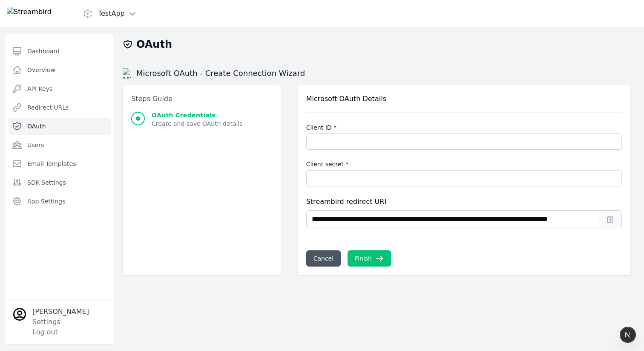 The image size is (644, 351). I want to click on a: Overview, so click(60, 70).